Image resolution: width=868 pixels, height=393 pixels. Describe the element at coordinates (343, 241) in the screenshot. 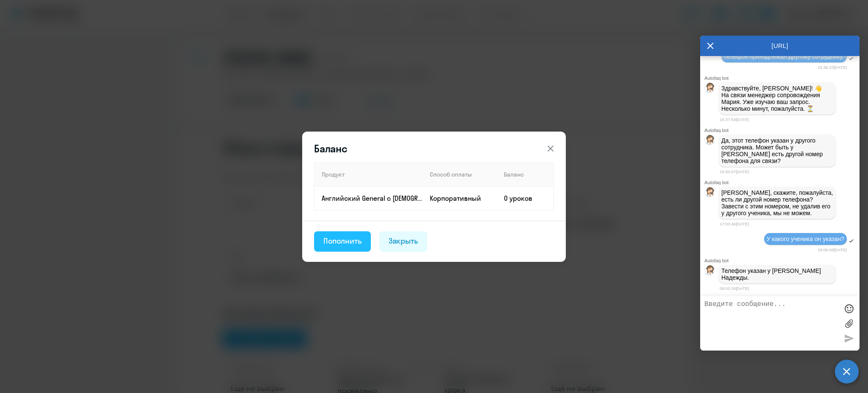

I see `button: Пополнить` at that location.